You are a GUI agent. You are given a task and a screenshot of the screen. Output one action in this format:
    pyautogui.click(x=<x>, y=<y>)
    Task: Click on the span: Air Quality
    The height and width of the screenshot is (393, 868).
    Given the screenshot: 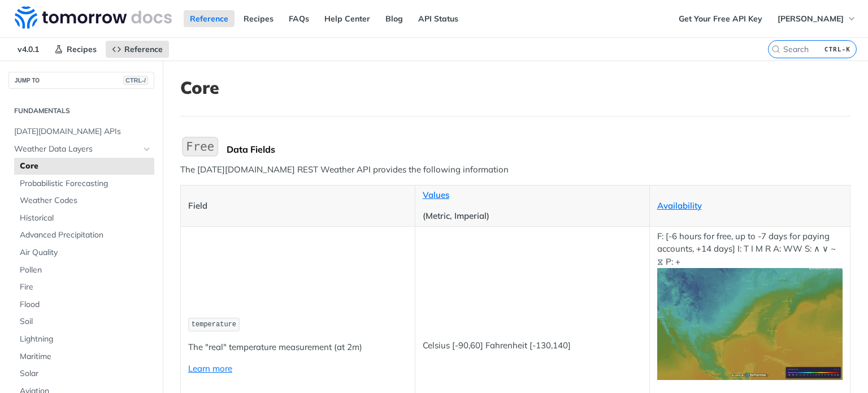 What is the action you would take?
    pyautogui.click(x=85, y=253)
    